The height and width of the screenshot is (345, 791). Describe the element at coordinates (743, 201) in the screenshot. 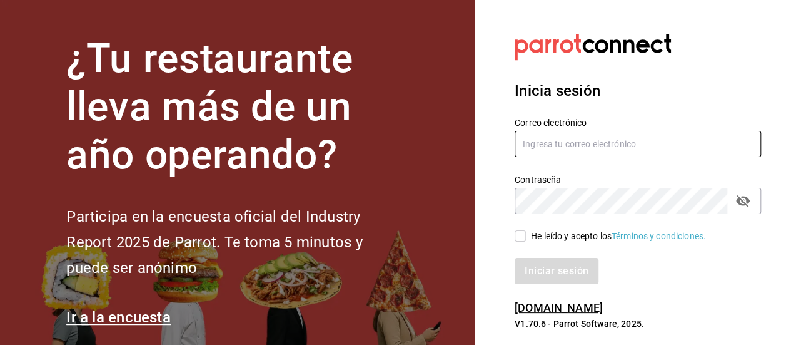

I see `button: passwordField` at that location.